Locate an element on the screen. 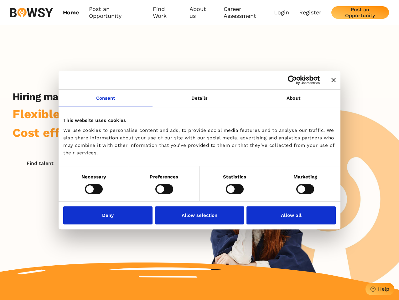  h2: Hiring made simple. is located at coordinates (60, 97).